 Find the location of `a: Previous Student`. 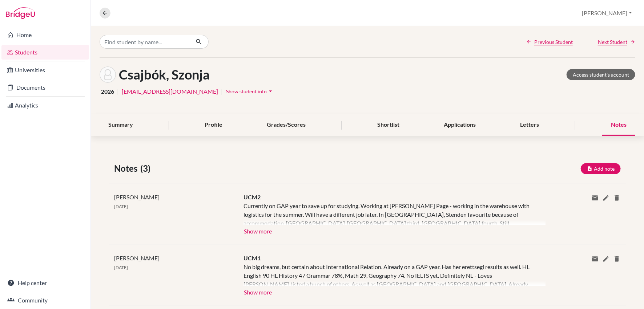

a: Previous Student is located at coordinates (550, 42).